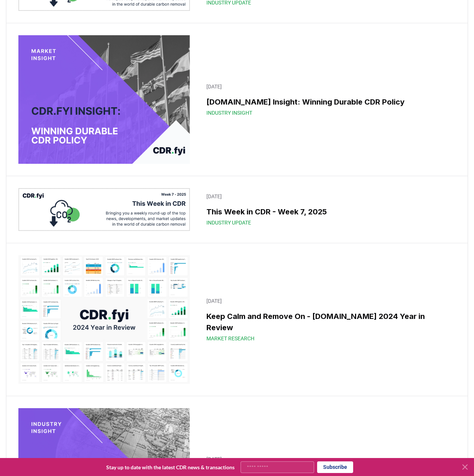 The height and width of the screenshot is (476, 474). I want to click on span: Industry Insight, so click(229, 113).